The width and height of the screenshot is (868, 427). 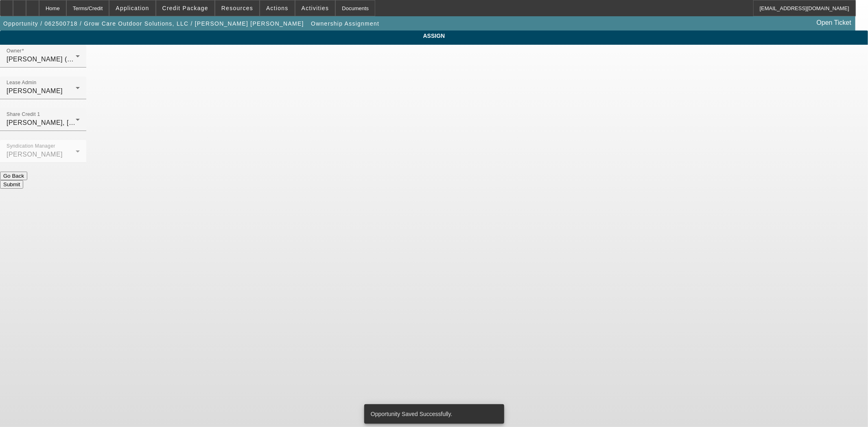 I want to click on button: Resources, so click(x=237, y=8).